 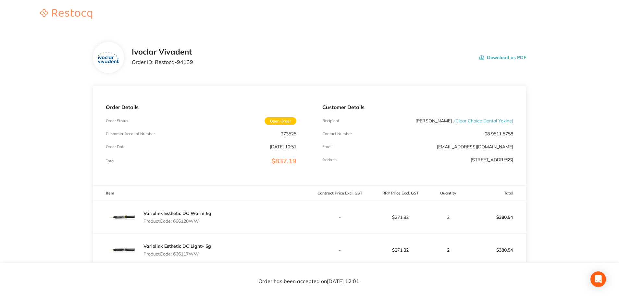 What do you see at coordinates (339, 193) in the screenshot?
I see `th: Contract Price Excl. GST` at bounding box center [339, 193].